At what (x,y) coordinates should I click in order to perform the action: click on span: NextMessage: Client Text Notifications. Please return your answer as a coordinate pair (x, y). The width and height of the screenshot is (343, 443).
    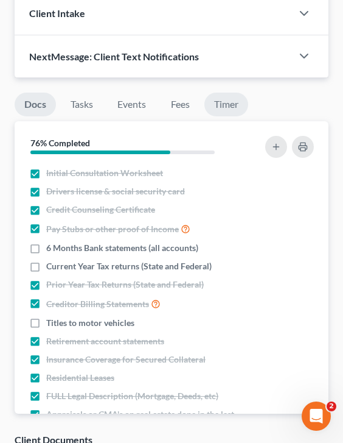
    Looking at the image, I should click on (114, 56).